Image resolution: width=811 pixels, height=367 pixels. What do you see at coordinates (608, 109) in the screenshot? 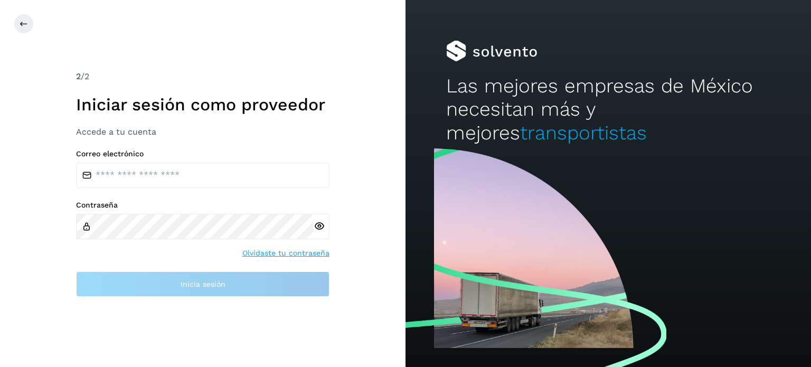
I see `h2: Las mejores empresas de México necesitan más y mejores` at bounding box center [608, 109].